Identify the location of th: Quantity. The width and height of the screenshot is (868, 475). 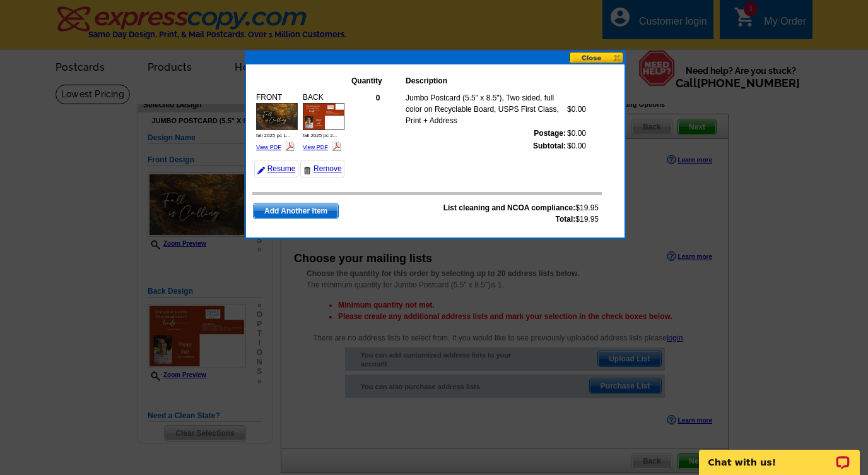
(378, 80).